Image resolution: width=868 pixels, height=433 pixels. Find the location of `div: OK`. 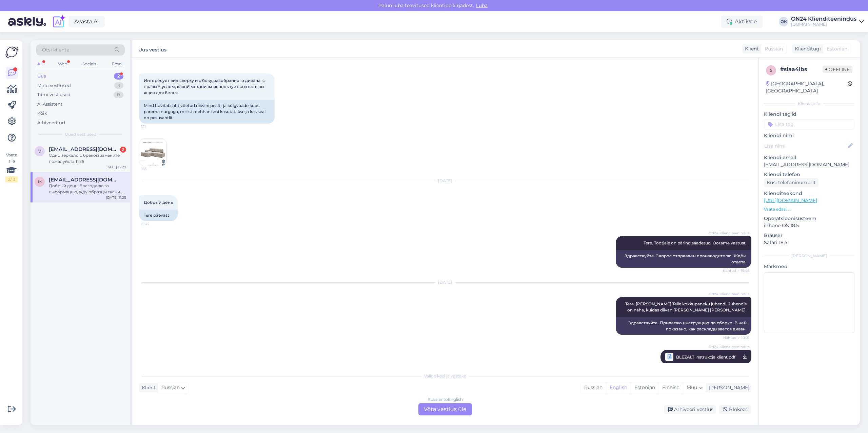

div: OK is located at coordinates (784, 21).